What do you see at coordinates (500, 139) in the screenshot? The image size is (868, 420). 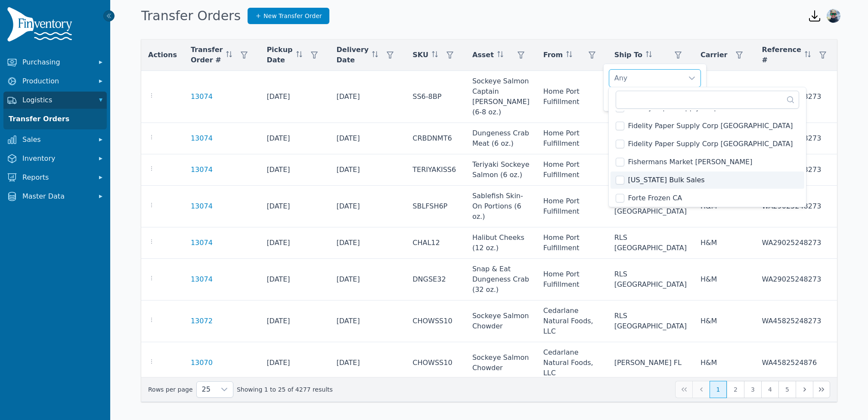 I see `td: Dungeness Crab Meat (6 oz.)` at bounding box center [500, 139].